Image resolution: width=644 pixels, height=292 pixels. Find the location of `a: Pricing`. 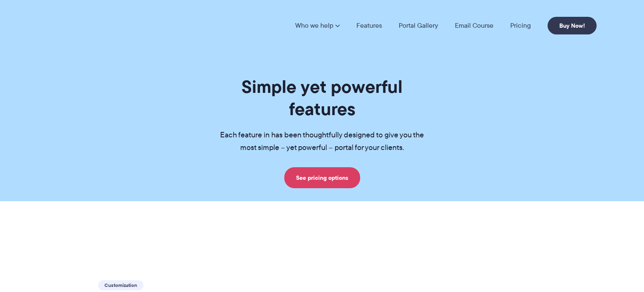

a: Pricing is located at coordinates (521, 26).